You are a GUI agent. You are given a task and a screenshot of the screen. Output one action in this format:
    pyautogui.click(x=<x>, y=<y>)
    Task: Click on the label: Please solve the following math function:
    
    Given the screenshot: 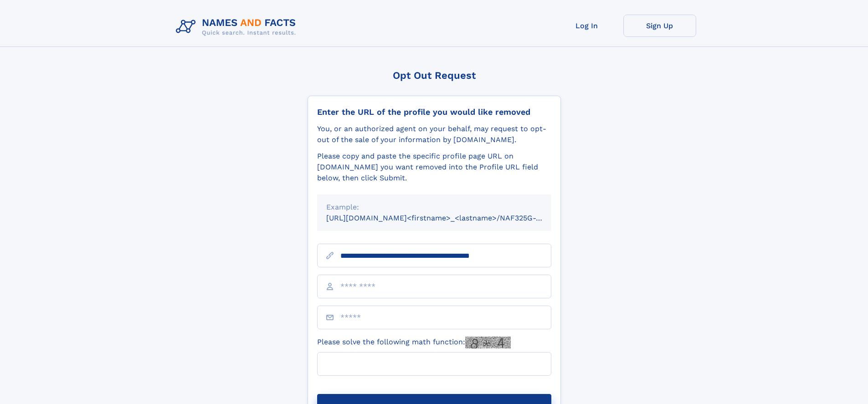 What is the action you would take?
    pyautogui.click(x=414, y=342)
    